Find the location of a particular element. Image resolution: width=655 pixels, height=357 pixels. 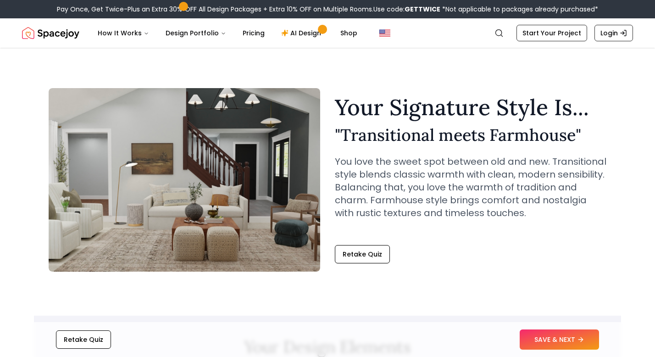

img: United States is located at coordinates (385, 33).